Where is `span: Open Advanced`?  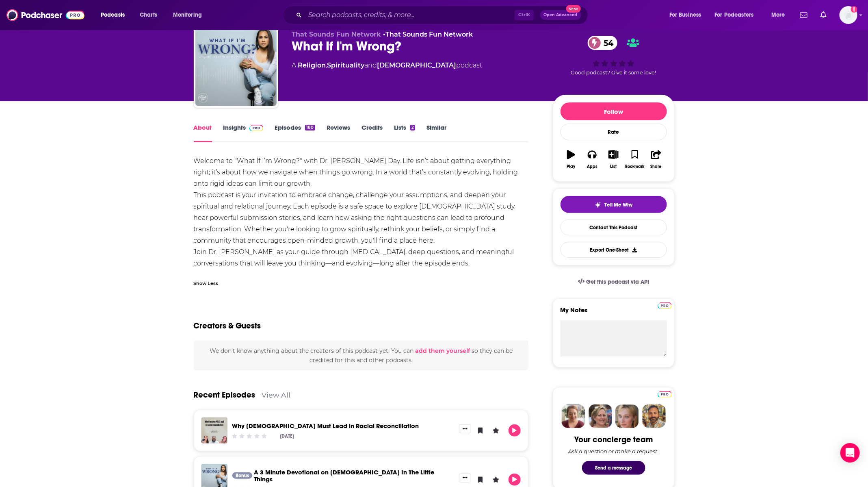 span: Open Advanced is located at coordinates (560, 15).